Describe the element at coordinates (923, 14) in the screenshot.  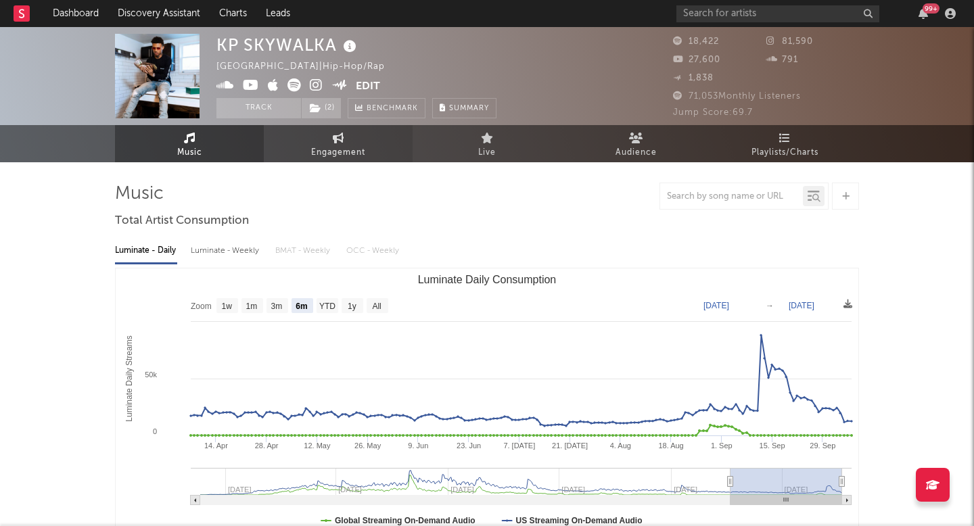
I see `button: 99+` at that location.